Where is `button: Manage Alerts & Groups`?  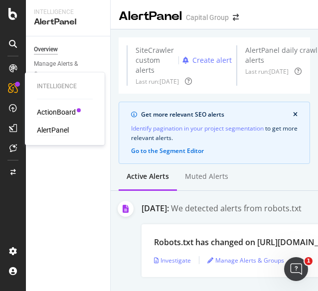
button: Manage Alerts & Groups is located at coordinates (246, 260).